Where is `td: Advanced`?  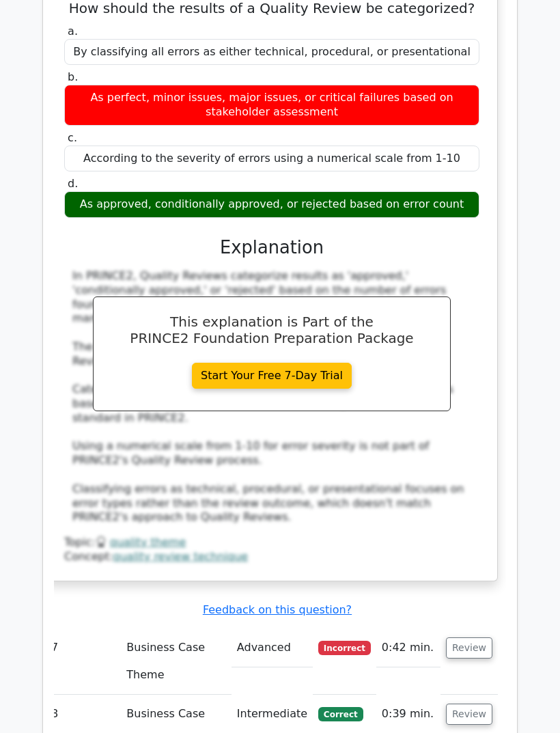 td: Advanced is located at coordinates (272, 648).